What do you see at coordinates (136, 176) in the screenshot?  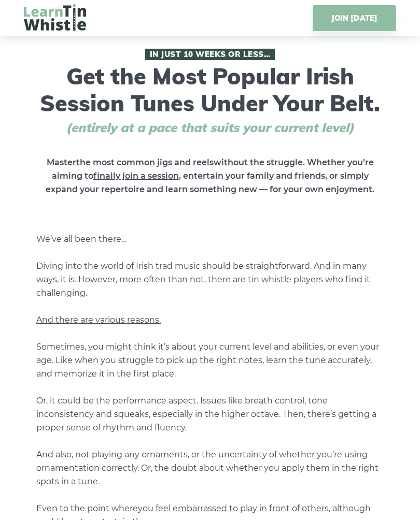 I see `span: finally join a session` at bounding box center [136, 176].